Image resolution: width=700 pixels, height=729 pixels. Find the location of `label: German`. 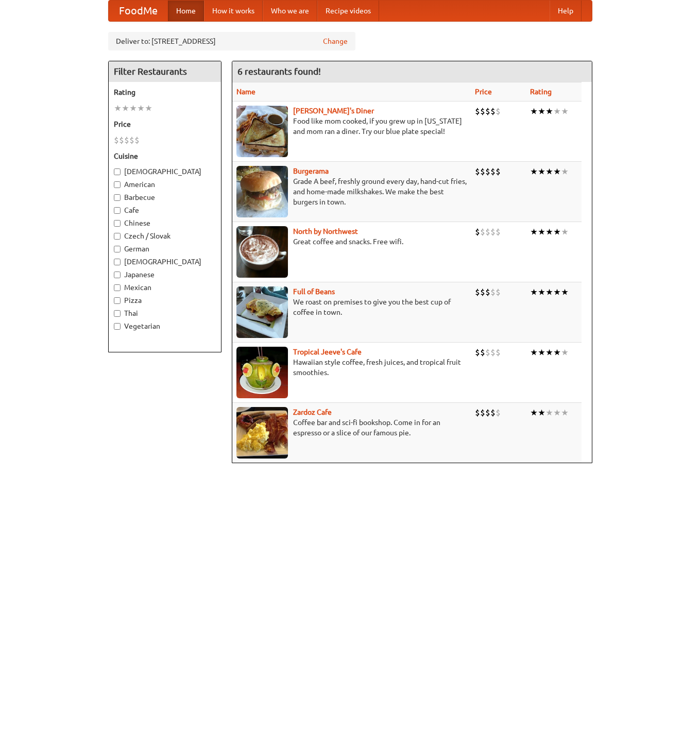

label: German is located at coordinates (165, 249).